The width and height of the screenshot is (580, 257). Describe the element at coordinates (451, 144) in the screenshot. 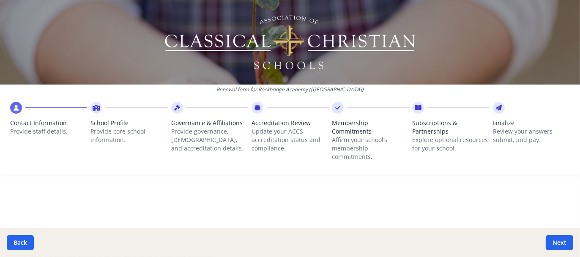

I see `p: Explore optional resources for your school.` at that location.